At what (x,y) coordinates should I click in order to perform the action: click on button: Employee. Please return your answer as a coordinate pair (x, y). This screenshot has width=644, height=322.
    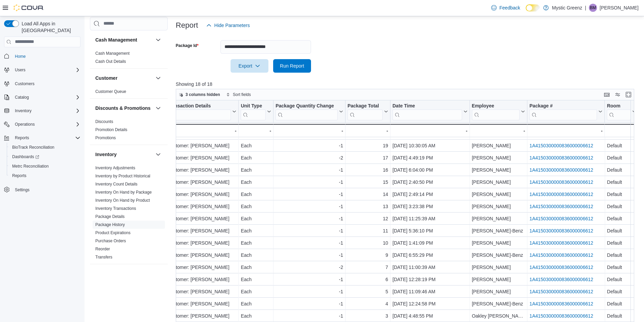
    Looking at the image, I should click on (498, 111).